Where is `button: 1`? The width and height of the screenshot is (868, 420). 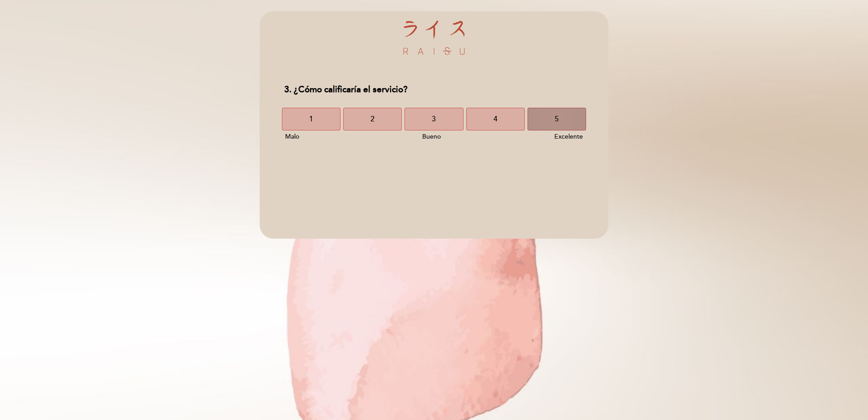 button: 1 is located at coordinates (311, 119).